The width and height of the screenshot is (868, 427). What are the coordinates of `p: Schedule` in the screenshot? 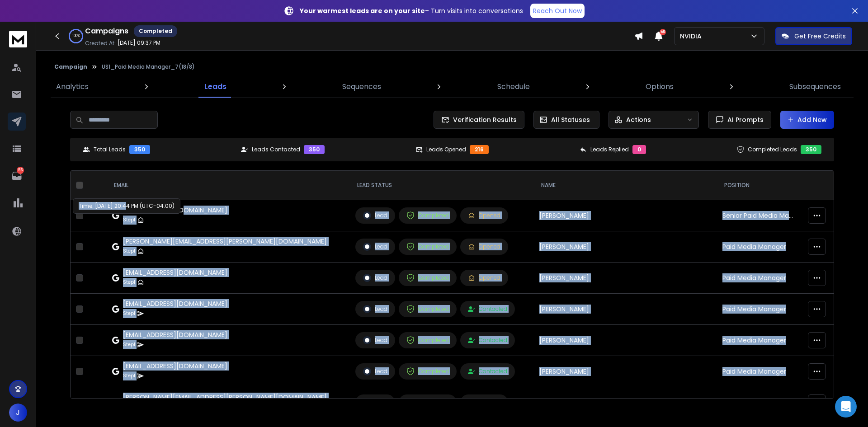 It's located at (514, 87).